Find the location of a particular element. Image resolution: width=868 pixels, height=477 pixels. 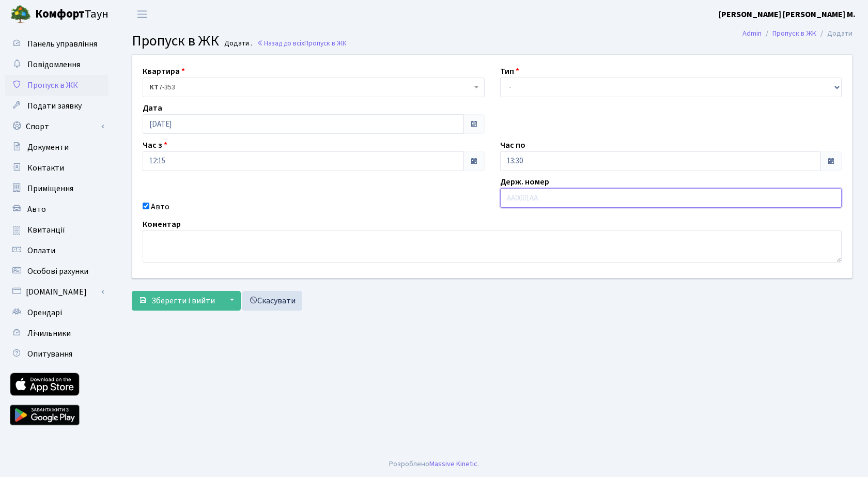

a: Лічильники is located at coordinates (57, 334).